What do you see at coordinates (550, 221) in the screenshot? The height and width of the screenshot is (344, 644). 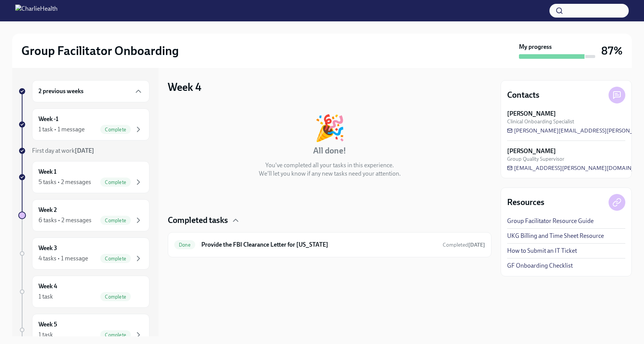 I see `a: Group Facilitator Resource Guide` at bounding box center [550, 221].